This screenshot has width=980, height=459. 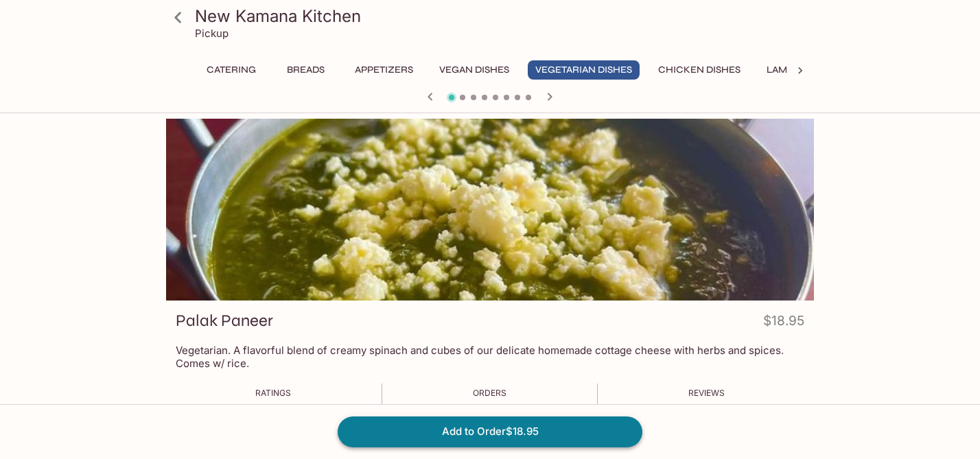 What do you see at coordinates (706, 392) in the screenshot?
I see `span: Reviews` at bounding box center [706, 392].